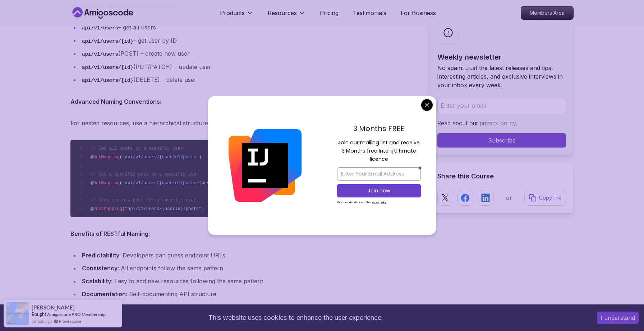 This screenshot has width=644, height=331. I want to click on button: Accept cookies, so click(618, 318).